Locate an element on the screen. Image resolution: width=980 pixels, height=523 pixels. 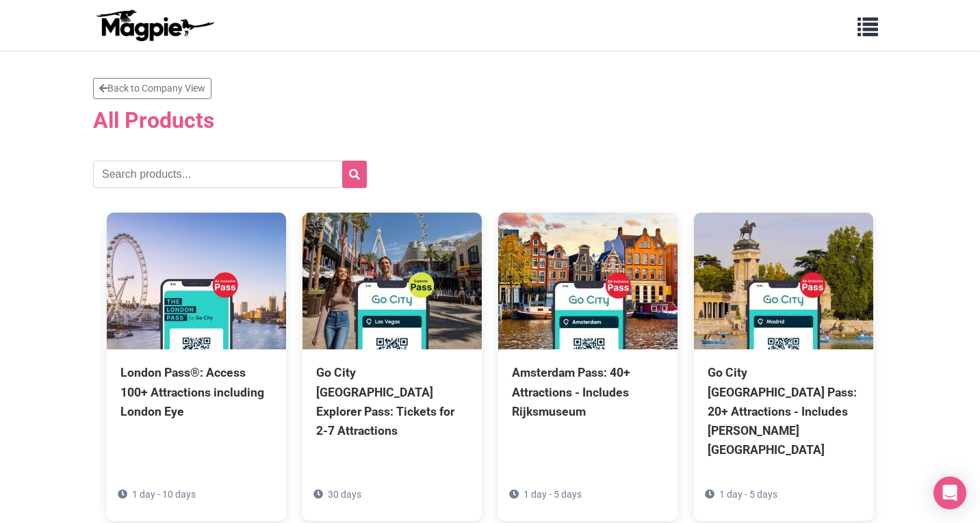
span: 1 day - 10 days is located at coordinates (164, 495).